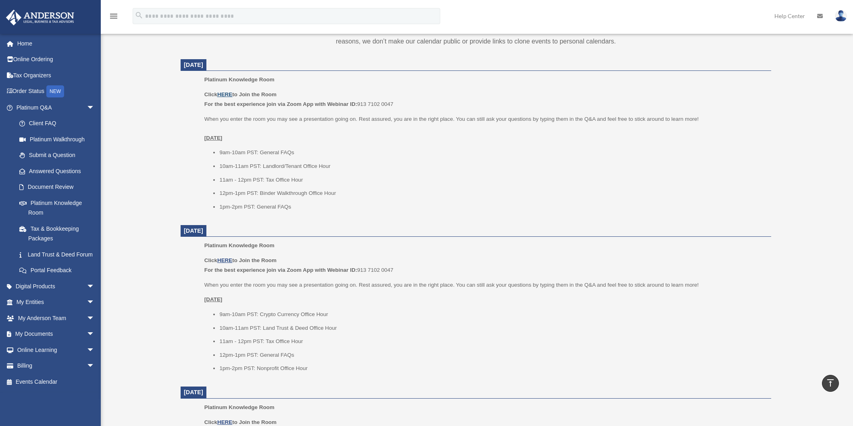 The image size is (853, 426). What do you see at coordinates (56, 91) in the screenshot?
I see `a: Order StatusNEW` at bounding box center [56, 91].